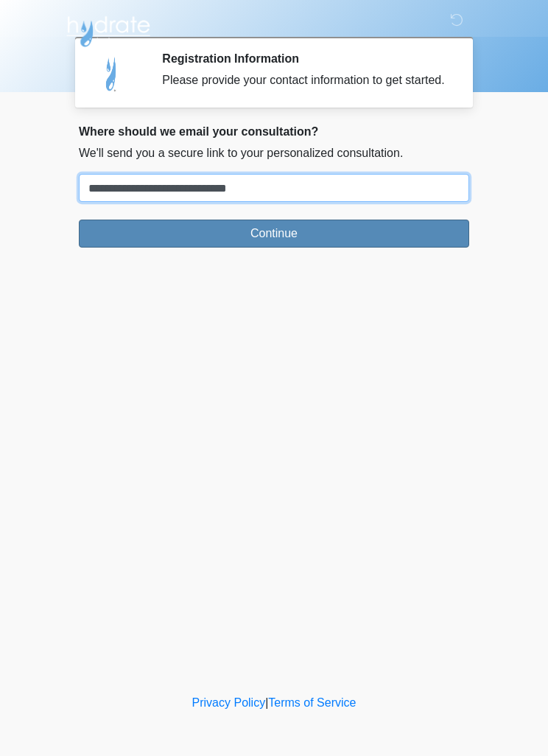 The height and width of the screenshot is (756, 548). What do you see at coordinates (274, 131) in the screenshot?
I see `h2: Where should we email your consultation?` at bounding box center [274, 131].